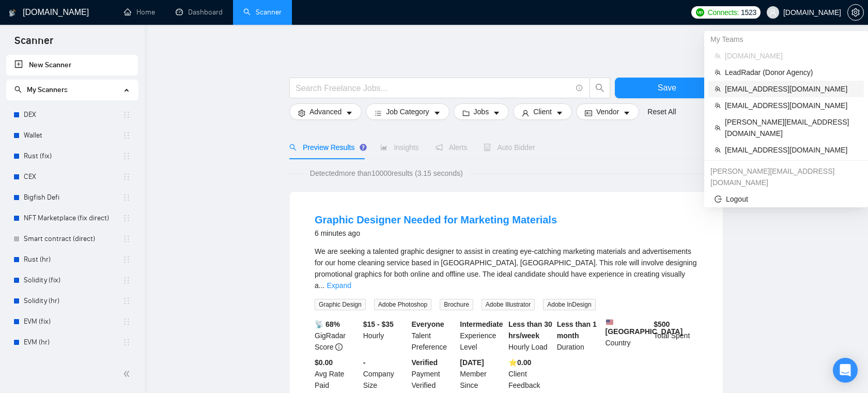 Image resolution: width=868 pixels, height=393 pixels. I want to click on div: Experience Level, so click(482, 335).